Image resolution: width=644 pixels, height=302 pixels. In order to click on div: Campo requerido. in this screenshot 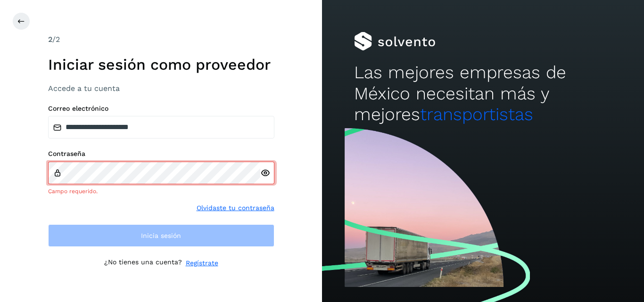, I will do `click(162, 191)`.